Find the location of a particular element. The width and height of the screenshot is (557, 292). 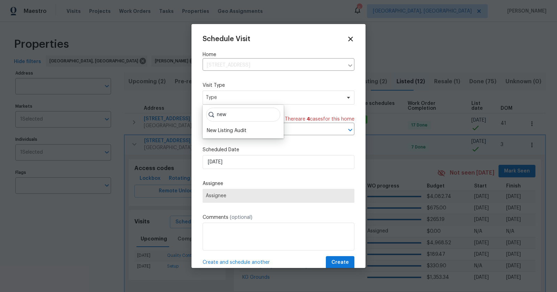

label: Scheduled Date is located at coordinates (279, 150).